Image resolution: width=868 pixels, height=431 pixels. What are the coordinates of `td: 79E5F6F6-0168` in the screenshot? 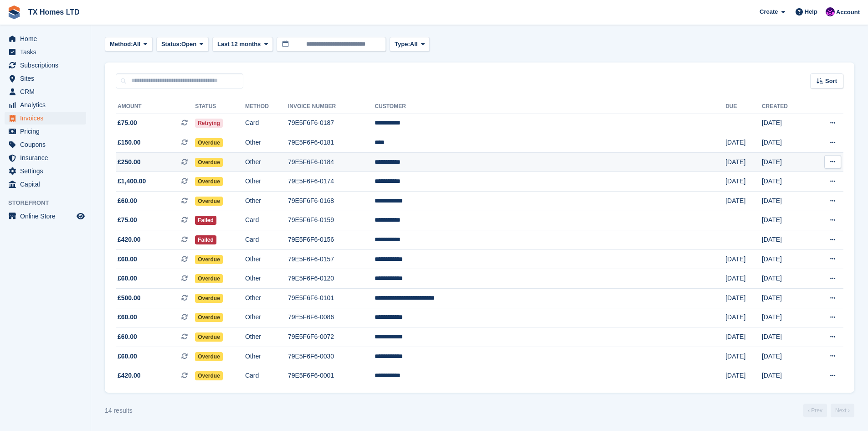 It's located at (332, 201).